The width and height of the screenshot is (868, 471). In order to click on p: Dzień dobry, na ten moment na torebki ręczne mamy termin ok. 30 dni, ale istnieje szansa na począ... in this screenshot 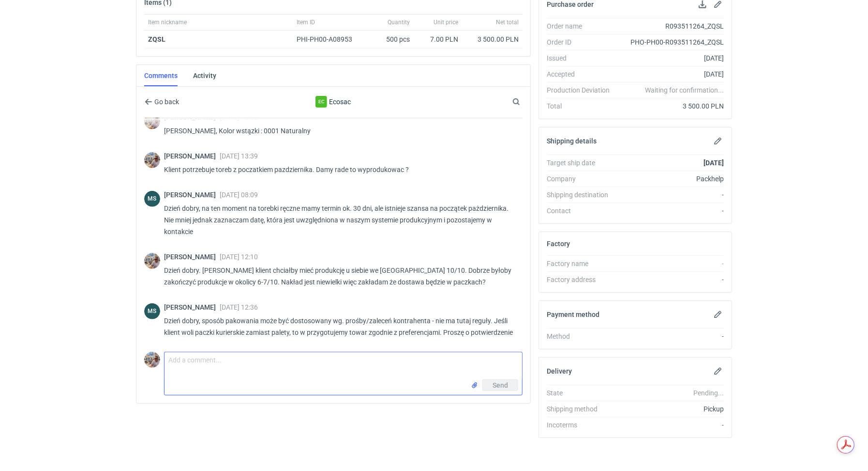, I will do `click(339, 220)`.